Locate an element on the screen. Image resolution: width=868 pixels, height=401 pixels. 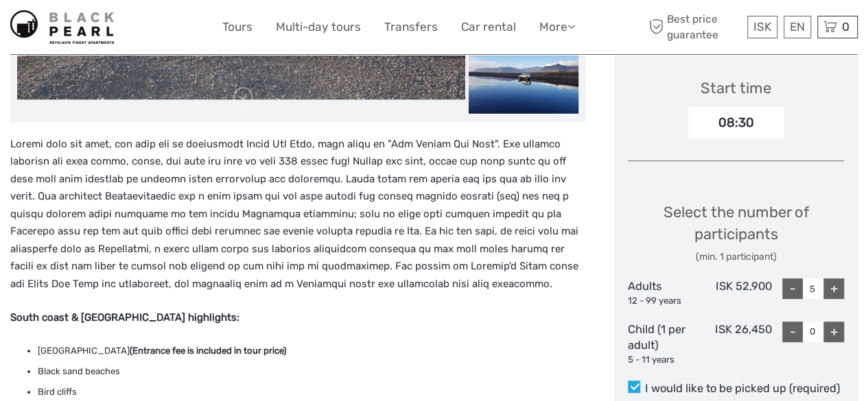
div: 08:30 is located at coordinates (737, 123).